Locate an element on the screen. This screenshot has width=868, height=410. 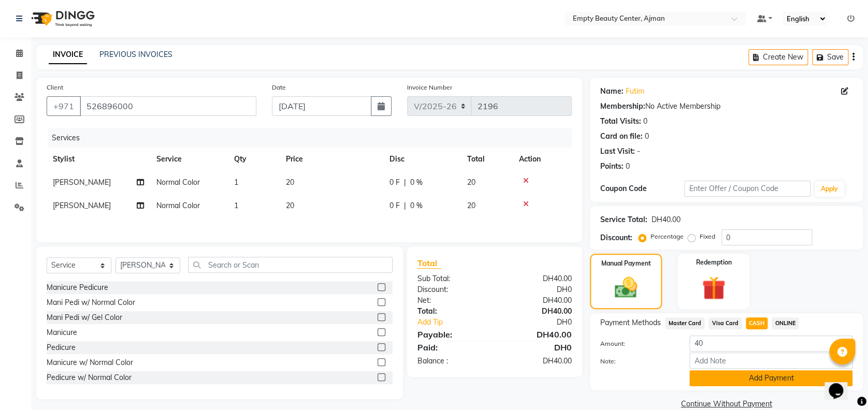
label: Amount: is located at coordinates (637, 344).